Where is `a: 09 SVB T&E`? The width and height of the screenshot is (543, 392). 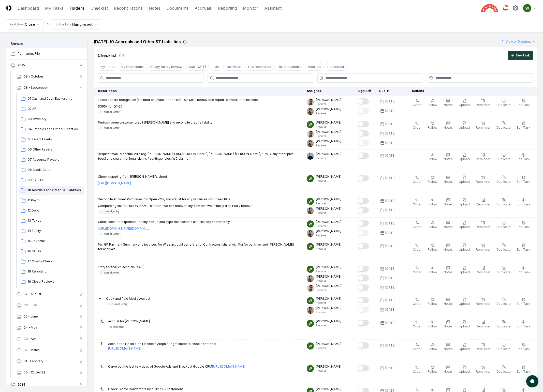
a: 09 SVB T&E is located at coordinates (51, 180).